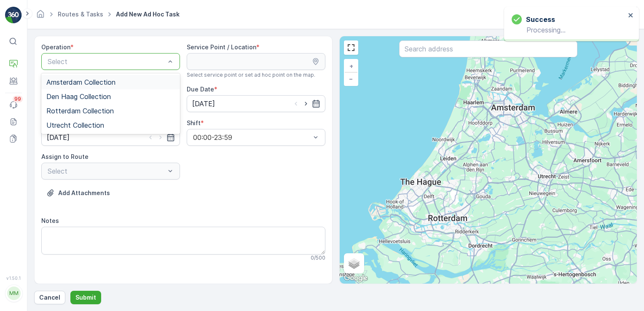  Describe the element at coordinates (80, 111) in the screenshot. I see `span: Rotterdam Collection` at that location.